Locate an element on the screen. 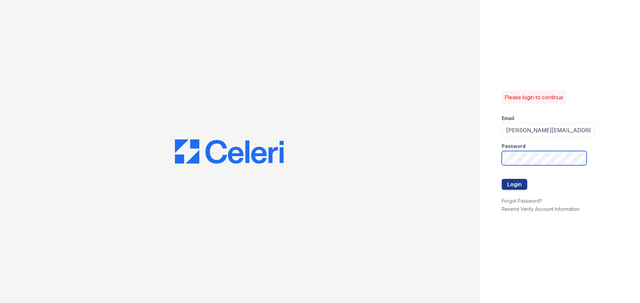 The image size is (640, 303). img: CE_Logo_Blue-a8612792a0a2168367f1c8372b55b34899dd931a85d93a1a3d3e32e68fde9ad4.png is located at coordinates (229, 152).